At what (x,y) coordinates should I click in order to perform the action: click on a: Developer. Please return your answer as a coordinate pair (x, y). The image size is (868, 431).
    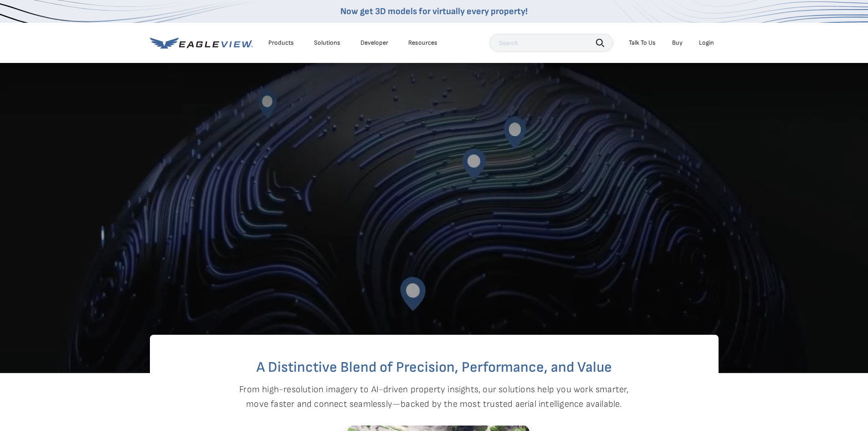
    Looking at the image, I should click on (374, 43).